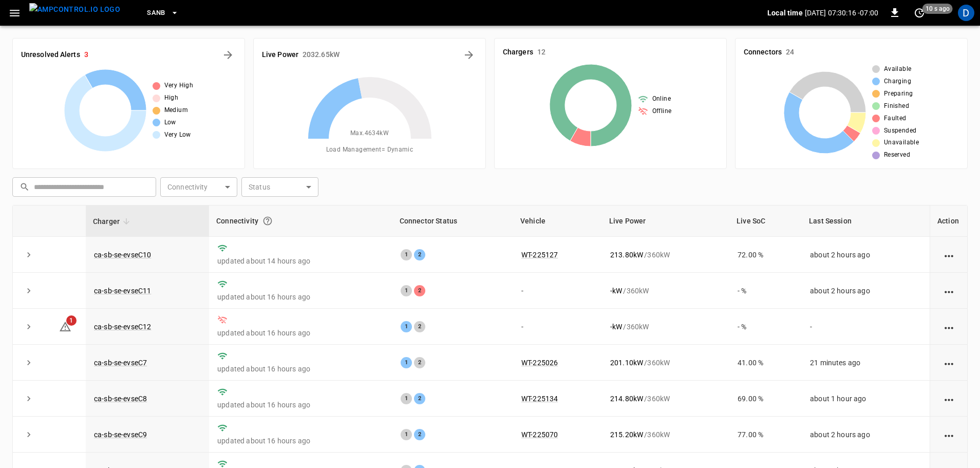 Image resolution: width=980 pixels, height=468 pixels. Describe the element at coordinates (539, 255) in the screenshot. I see `a: WT-225127` at that location.